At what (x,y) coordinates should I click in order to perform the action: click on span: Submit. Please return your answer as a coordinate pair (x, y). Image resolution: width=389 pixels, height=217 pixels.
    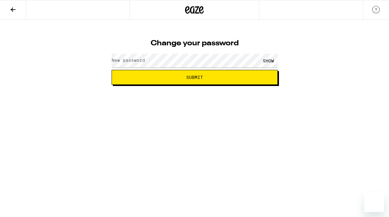
    Looking at the image, I should click on (195, 77).